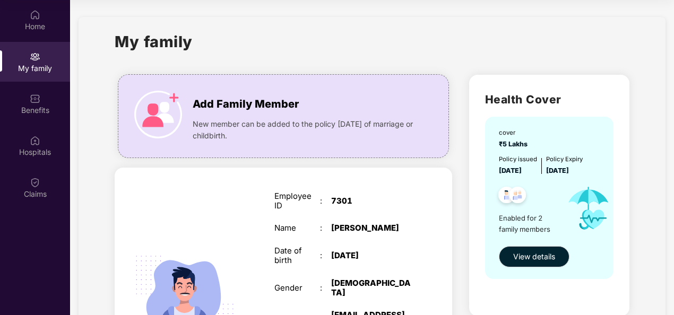  Describe the element at coordinates (529, 223) in the screenshot. I see `span: Enabled for 2 family members` at that location.